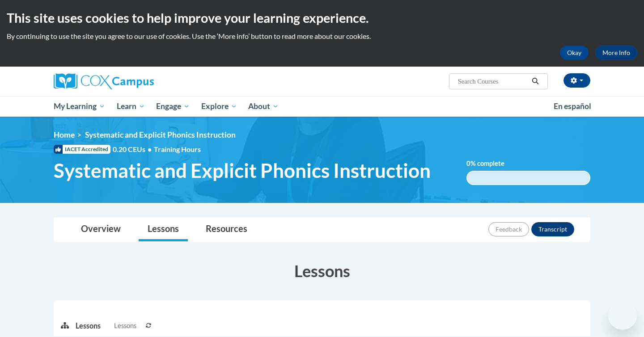  I want to click on label: % complete, so click(492, 164).